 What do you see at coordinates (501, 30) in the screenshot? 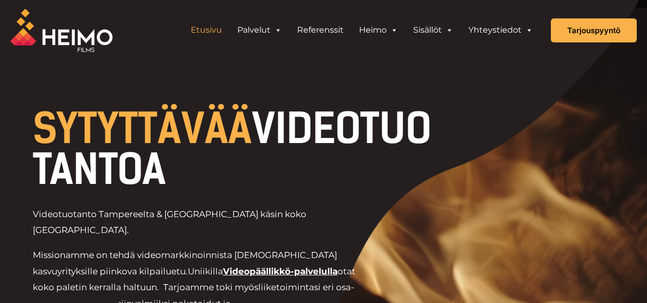
I see `a: Yhteystiedot` at bounding box center [501, 30].